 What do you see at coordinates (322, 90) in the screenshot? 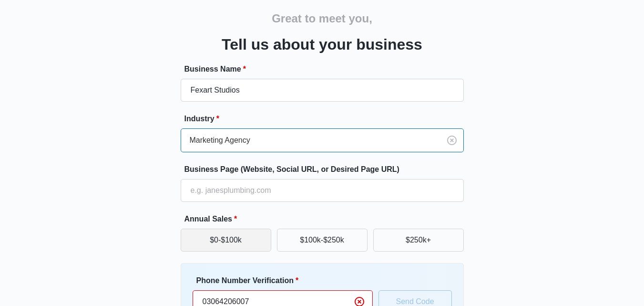
I see `input: e.g. Jane's Plumbing` at bounding box center [322, 90].